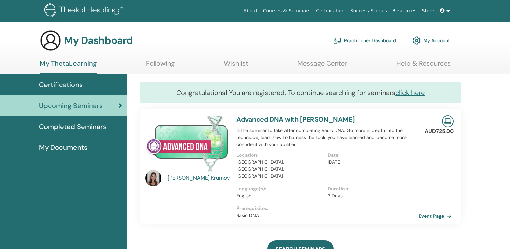 This screenshot has height=249, width=510. What do you see at coordinates (368, 11) in the screenshot?
I see `a: Success Stories` at bounding box center [368, 11].